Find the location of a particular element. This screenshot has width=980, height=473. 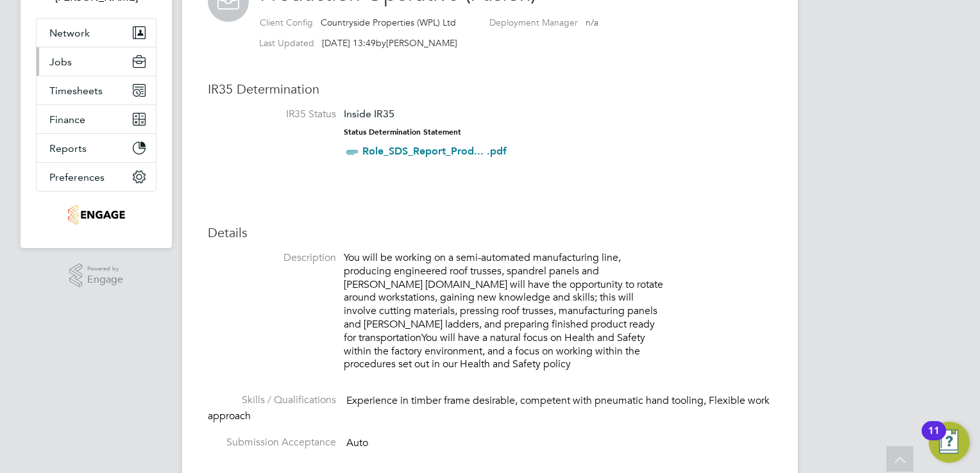

span: Powered by is located at coordinates (105, 268).